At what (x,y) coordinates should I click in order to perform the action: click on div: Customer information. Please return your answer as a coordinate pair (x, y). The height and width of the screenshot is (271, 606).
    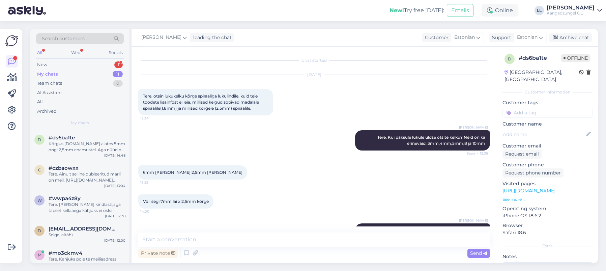
    Looking at the image, I should click on (547, 92).